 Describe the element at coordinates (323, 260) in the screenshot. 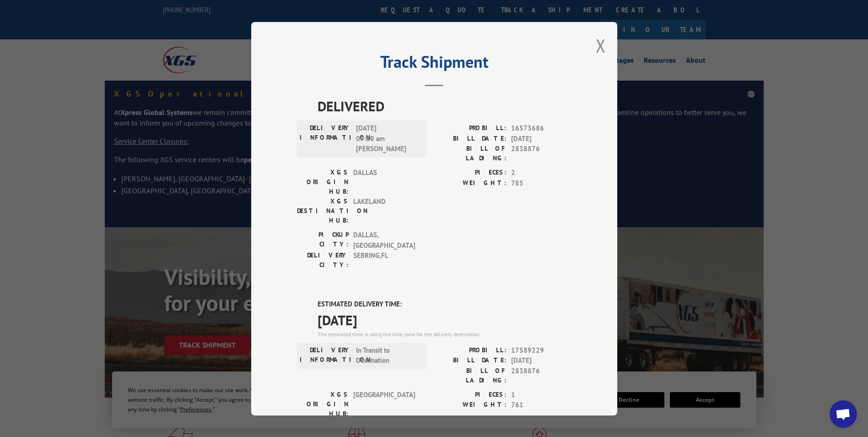

I see `label: DELIVERY CITY:` at that location.